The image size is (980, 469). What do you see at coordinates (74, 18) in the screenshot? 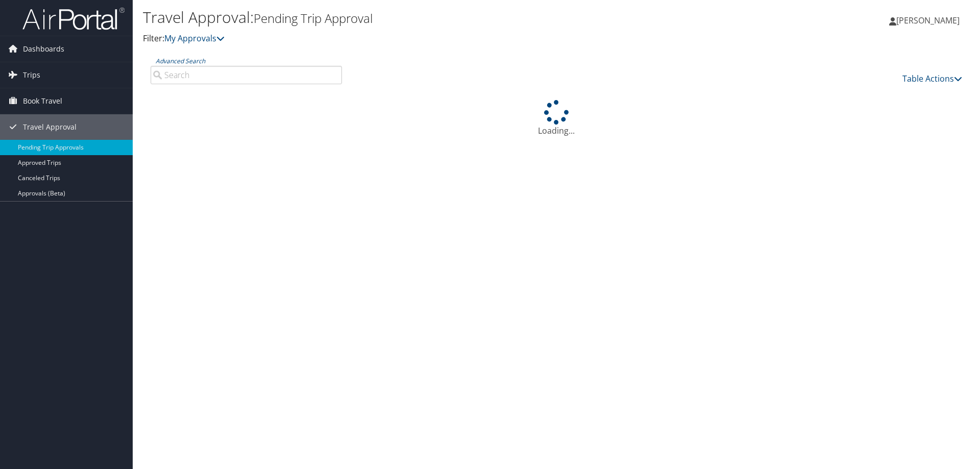
I see `img: airportal-logo.png` at bounding box center [74, 18].